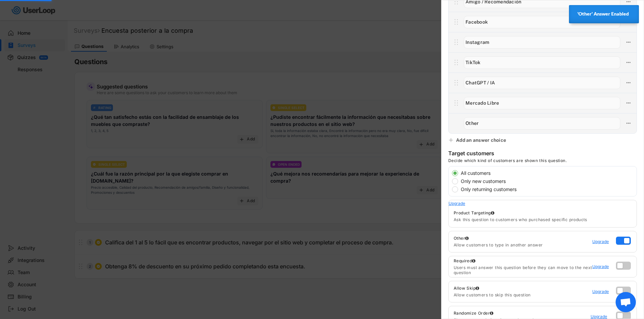 This screenshot has height=319, width=644. What do you see at coordinates (545, 220) in the screenshot?
I see `div: Ask this question to customers who purchased specific products` at bounding box center [545, 220].